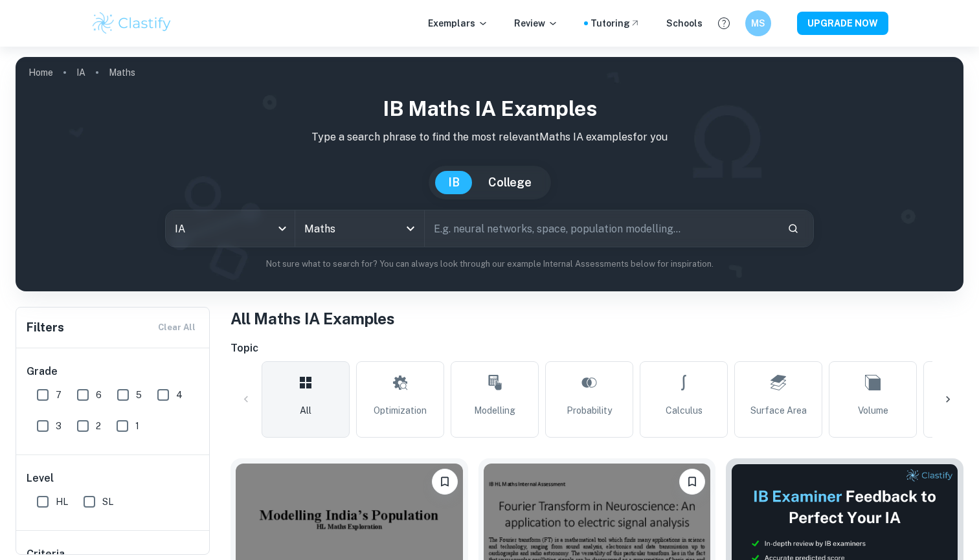 This screenshot has height=560, width=979. Describe the element at coordinates (131, 23) in the screenshot. I see `img: Clastify logo` at that location.